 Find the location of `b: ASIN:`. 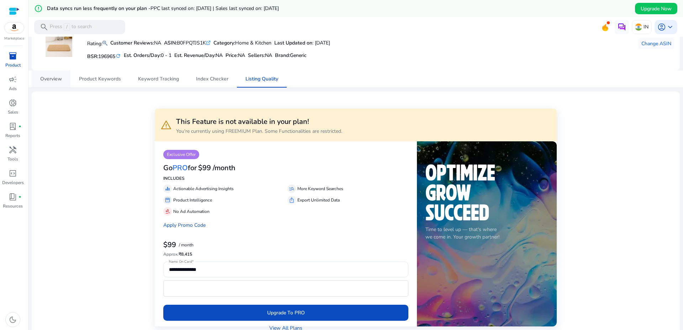

b: ASIN: is located at coordinates (170, 43).